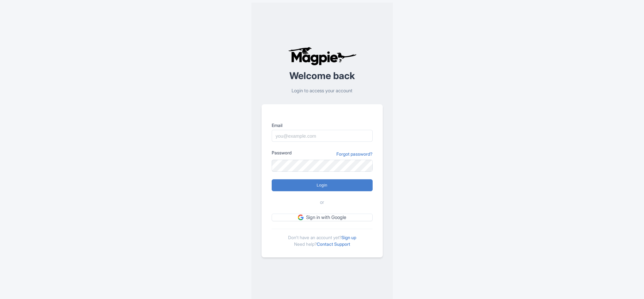  What do you see at coordinates (322, 125) in the screenshot?
I see `label: Email` at bounding box center [322, 125].